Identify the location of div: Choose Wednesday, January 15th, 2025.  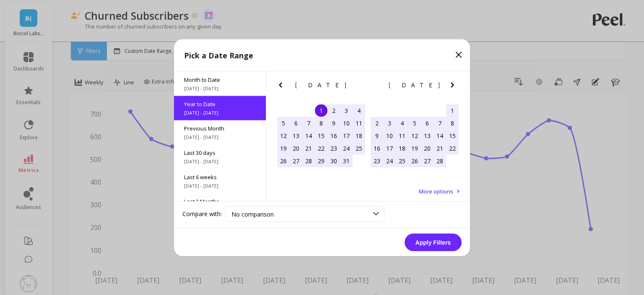
(322, 135).